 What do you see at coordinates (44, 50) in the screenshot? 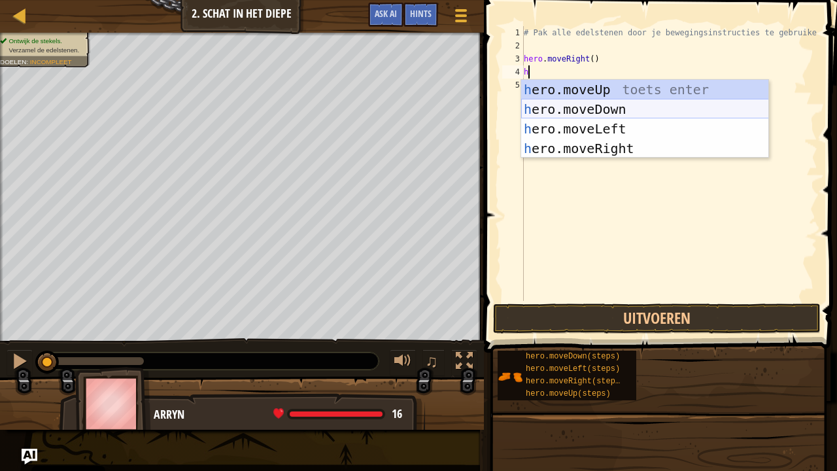
I see `span: Verzamel de edelstenen.` at bounding box center [44, 50].